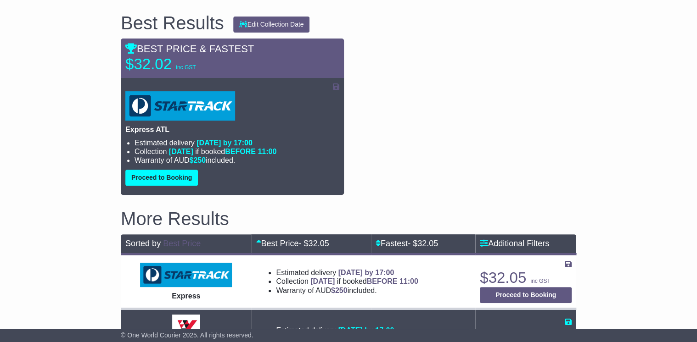  Describe the element at coordinates (407, 244) in the screenshot. I see `a: Fastest- $32.05` at that location.